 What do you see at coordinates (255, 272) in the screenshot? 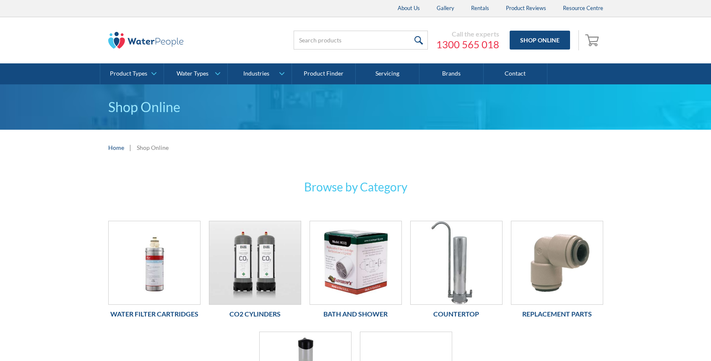
I see `a: Co2 CylindersCo2 Cylinders` at bounding box center [255, 272].